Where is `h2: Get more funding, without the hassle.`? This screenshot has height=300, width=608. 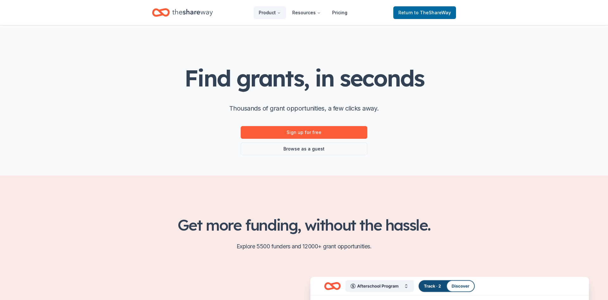
h2: Get more funding, without the hassle. is located at coordinates (304, 225).